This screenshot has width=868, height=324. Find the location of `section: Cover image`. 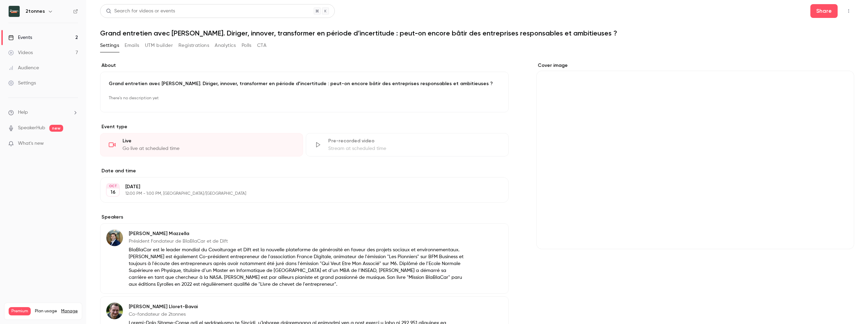

section: Cover image is located at coordinates (695, 155).